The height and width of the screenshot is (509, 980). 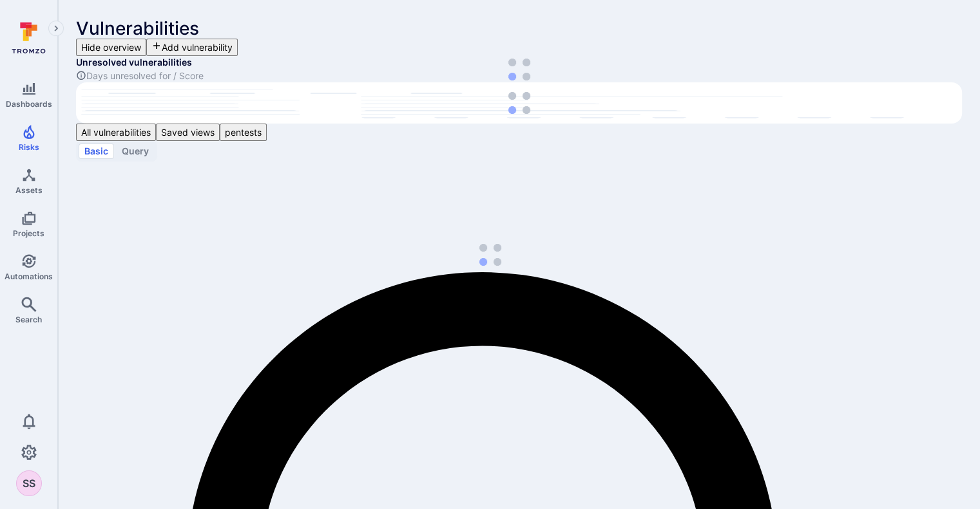 What do you see at coordinates (28, 233) in the screenshot?
I see `span: Projects` at bounding box center [28, 233].